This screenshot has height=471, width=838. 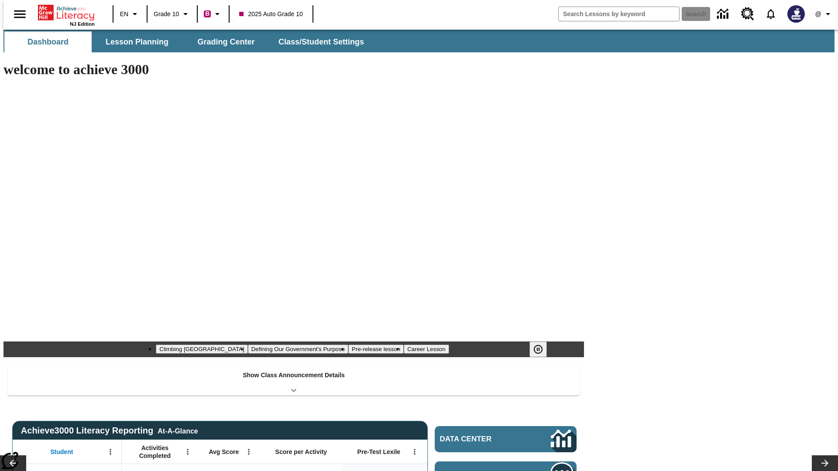 I want to click on button: Open side menu, so click(x=20, y=14).